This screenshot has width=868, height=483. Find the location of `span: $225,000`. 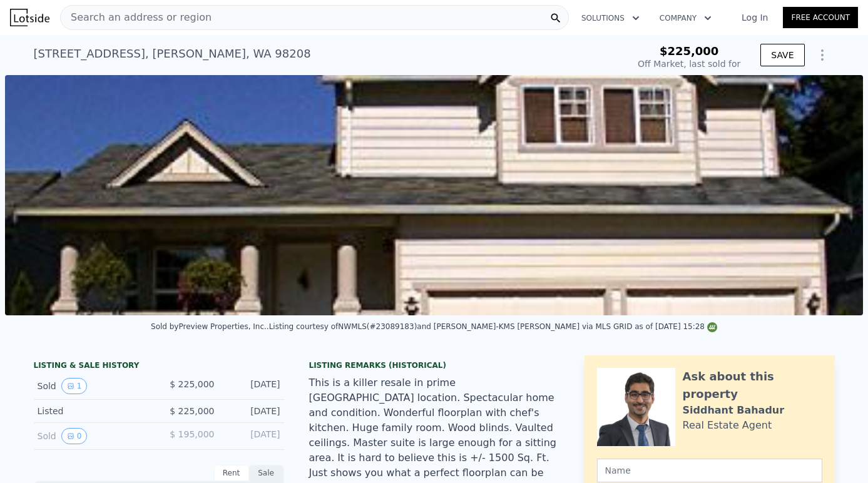

span: $225,000 is located at coordinates (689, 51).